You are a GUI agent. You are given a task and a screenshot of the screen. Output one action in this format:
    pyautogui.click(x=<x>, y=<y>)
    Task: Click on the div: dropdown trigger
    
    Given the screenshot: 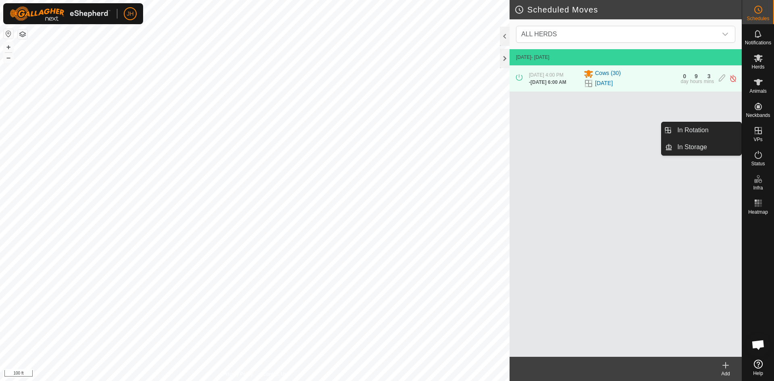 What is the action you would take?
    pyautogui.click(x=725, y=34)
    